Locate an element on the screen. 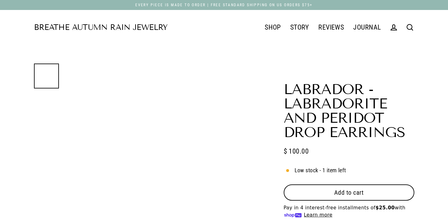  a: JOURNAL is located at coordinates (367, 27).